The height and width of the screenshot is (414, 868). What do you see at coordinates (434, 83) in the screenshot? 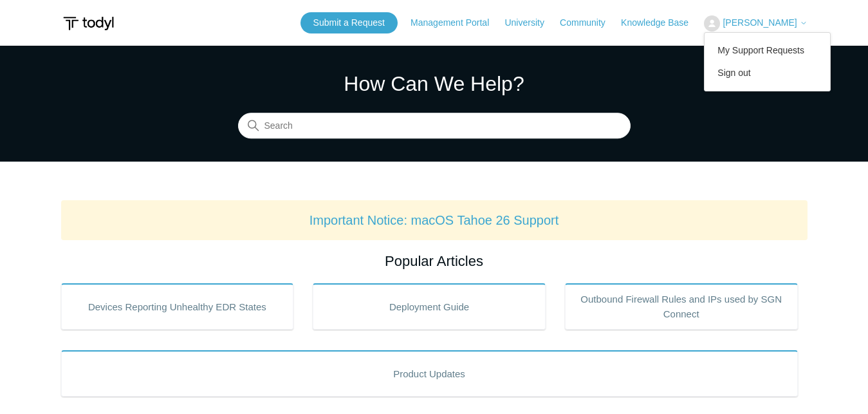
I see `h1: How Can We Help?` at bounding box center [434, 83].